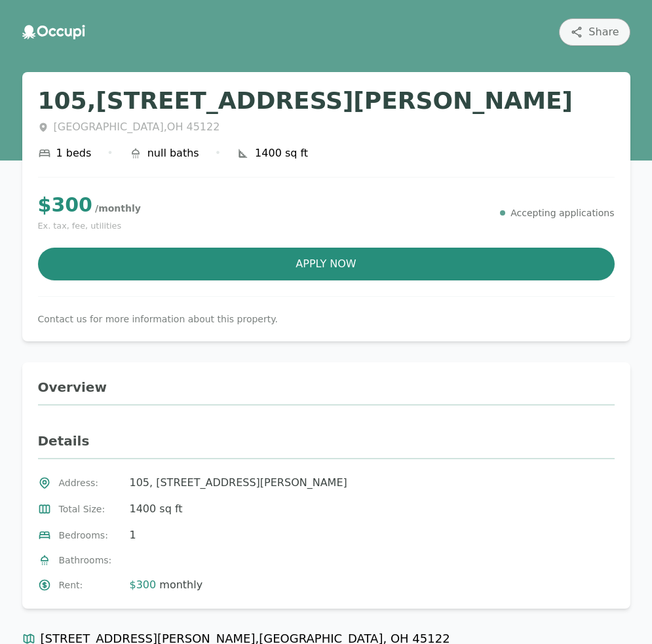 The image size is (652, 644). I want to click on span: Rent :, so click(91, 585).